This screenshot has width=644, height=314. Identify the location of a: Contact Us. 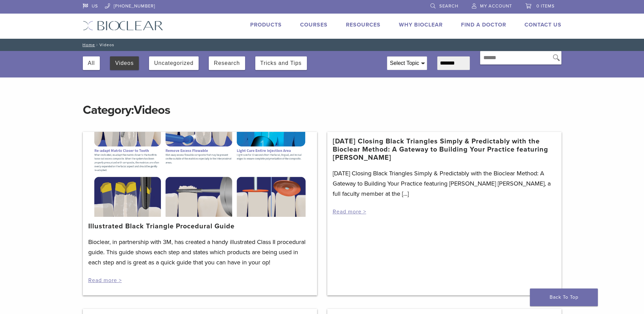
(543, 25).